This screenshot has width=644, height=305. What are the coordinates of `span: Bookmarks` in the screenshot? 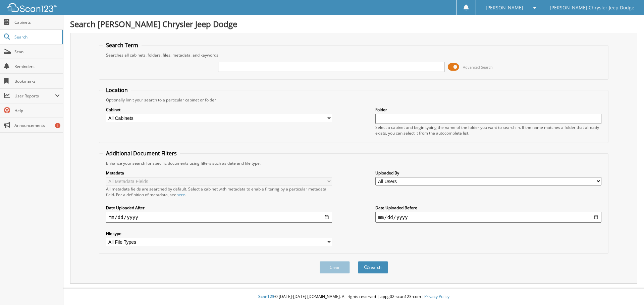 It's located at (37, 81).